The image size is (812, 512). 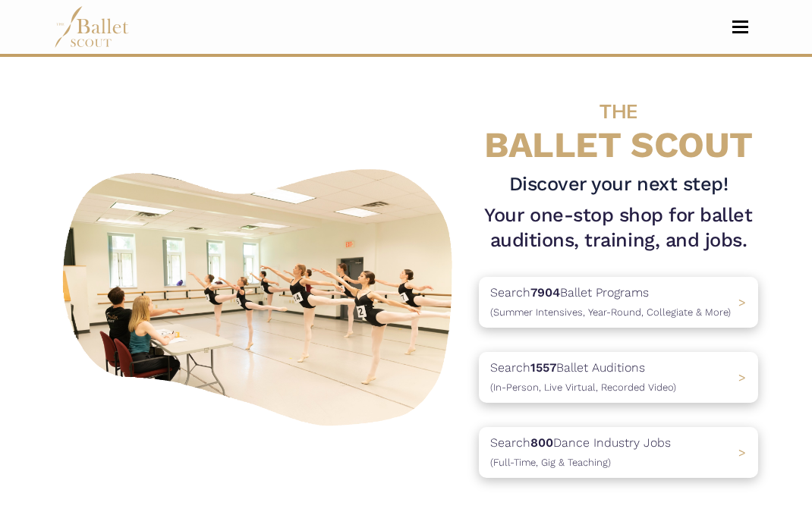 What do you see at coordinates (610, 301) in the screenshot?
I see `p: Search Ballet Programs` at bounding box center [610, 301].